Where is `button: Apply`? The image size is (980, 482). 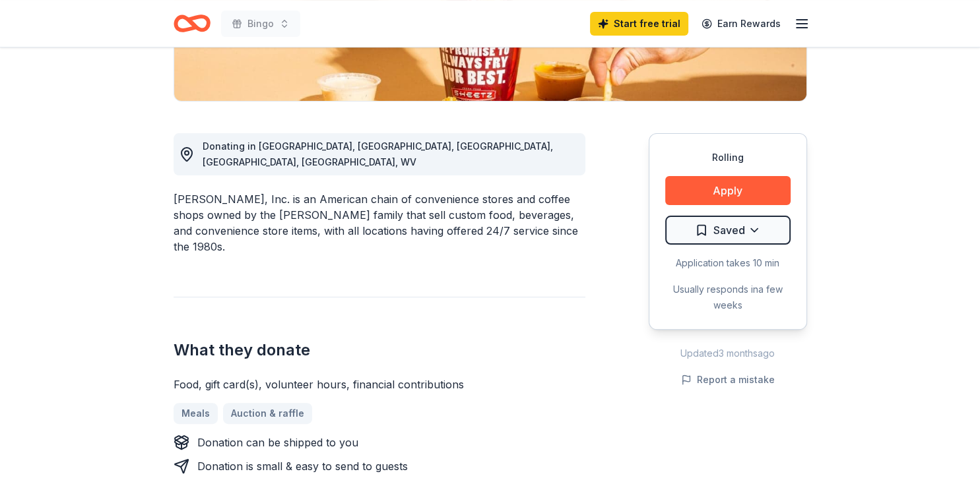
button: Apply is located at coordinates (727, 191).